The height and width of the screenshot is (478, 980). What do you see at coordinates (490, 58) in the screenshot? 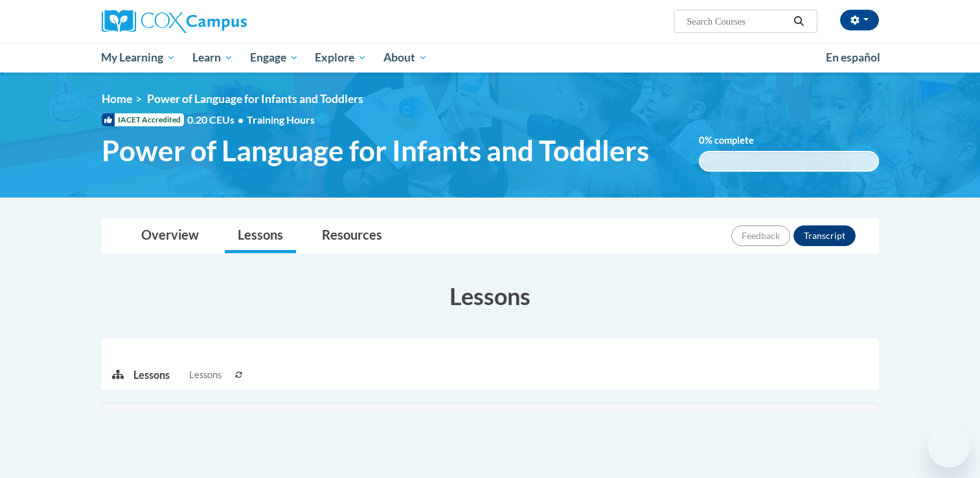
I see `div: Main menu` at bounding box center [490, 58].